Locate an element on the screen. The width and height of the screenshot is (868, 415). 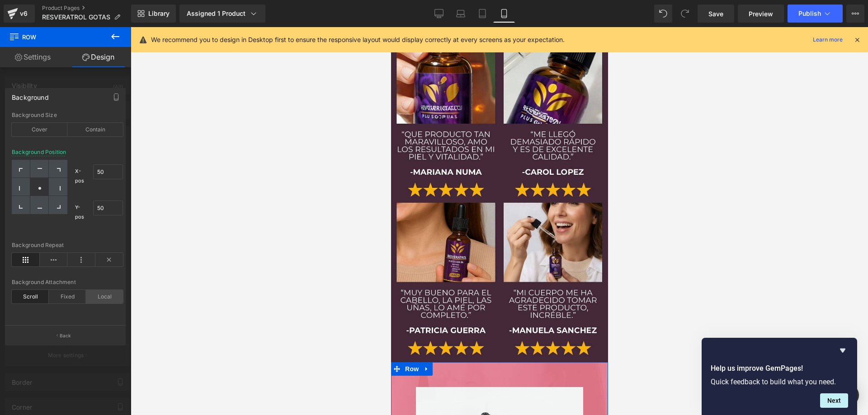
div: Local is located at coordinates (104, 297).